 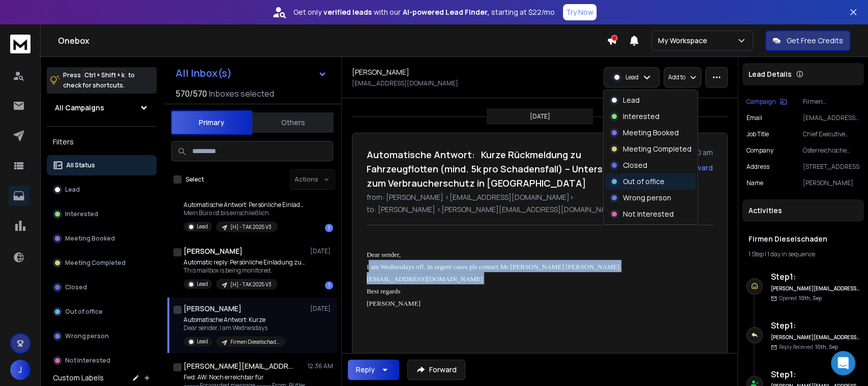 I want to click on div: Open Intercom Messenger, so click(x=843, y=363).